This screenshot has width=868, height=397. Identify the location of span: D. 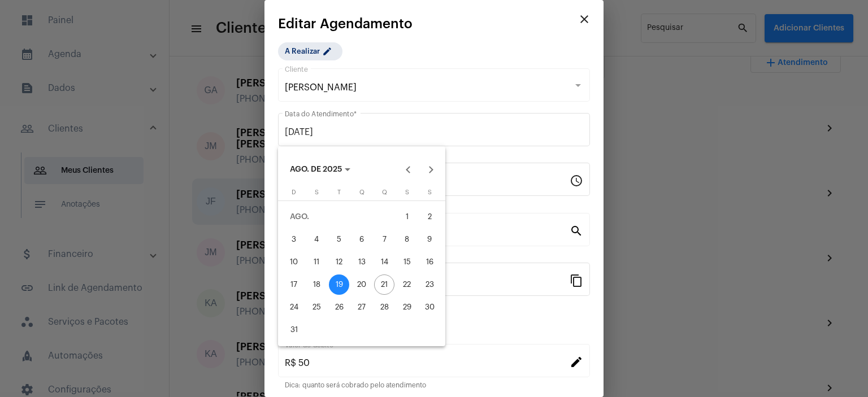
(294, 192).